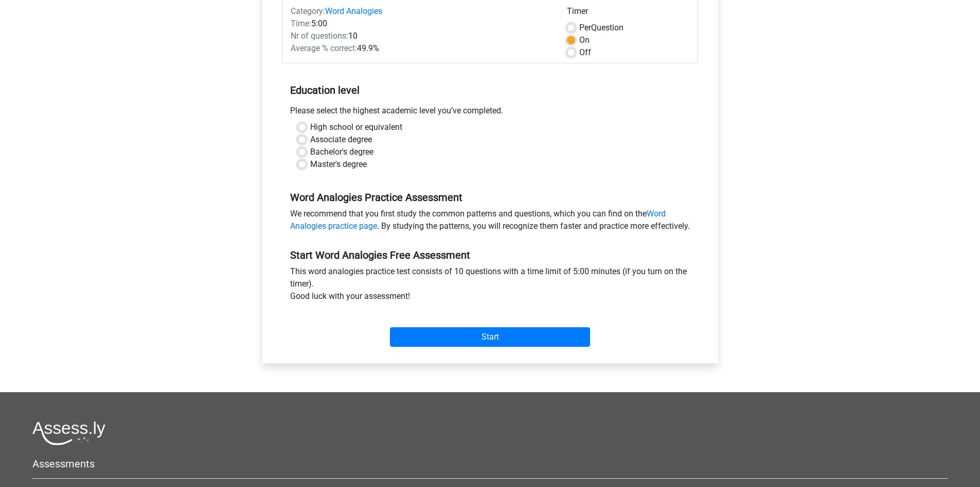 The image size is (980, 487). I want to click on label: Question, so click(601, 28).